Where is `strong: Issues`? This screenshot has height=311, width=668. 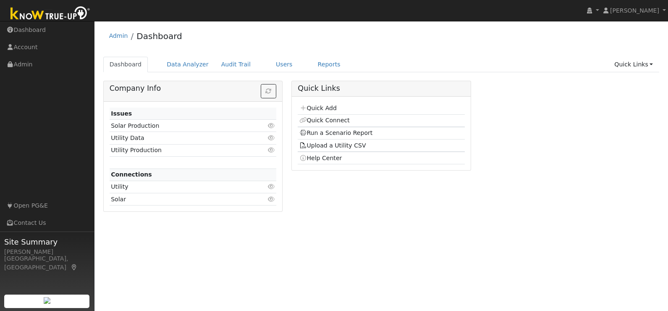 strong: Issues is located at coordinates (121, 113).